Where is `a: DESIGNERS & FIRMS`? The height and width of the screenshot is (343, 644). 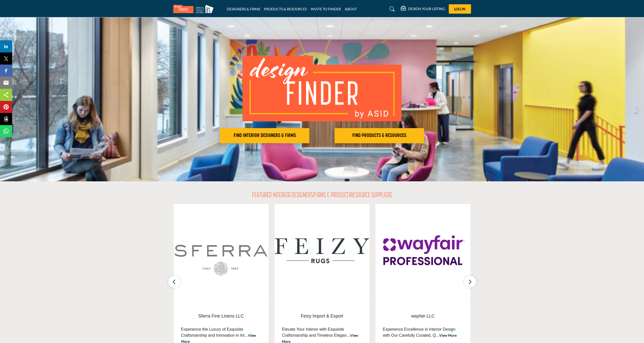
a: DESIGNERS & FIRMS is located at coordinates (243, 9).